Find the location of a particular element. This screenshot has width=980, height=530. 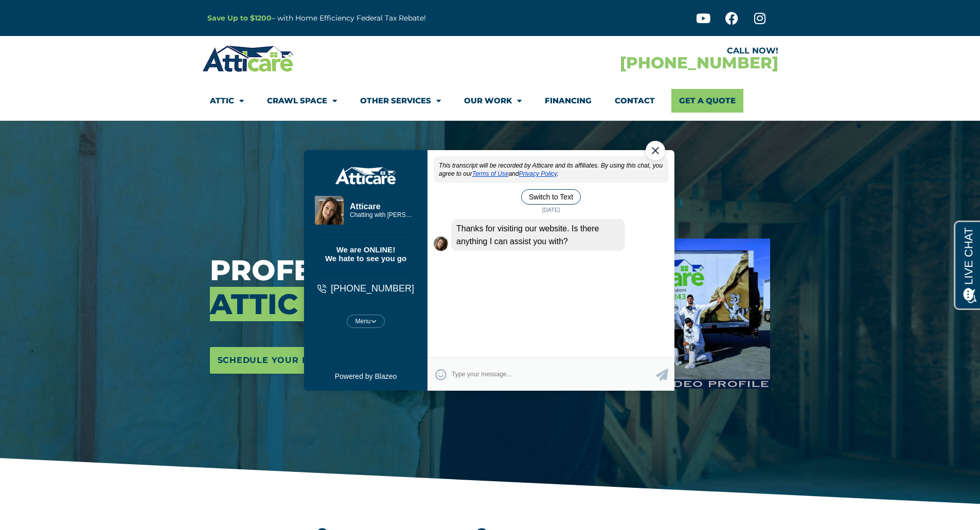

div: Powered by Blazeo is located at coordinates (72, 265).